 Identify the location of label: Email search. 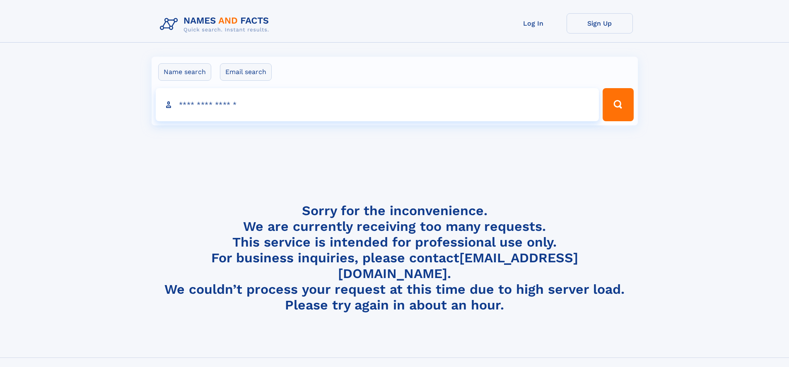
(246, 72).